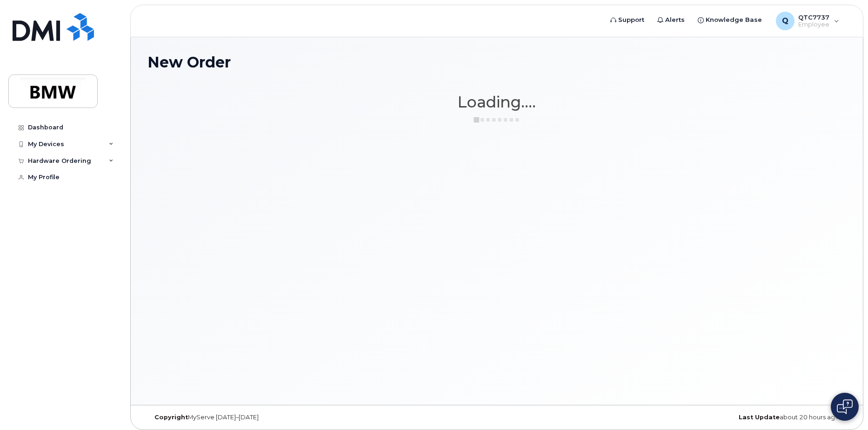  I want to click on img: ajax-loader-3a6953c30dc77f0bf724df975f13086db4f4c1262e45940f03d1251963f1bf2e.gif, so click(496, 120).